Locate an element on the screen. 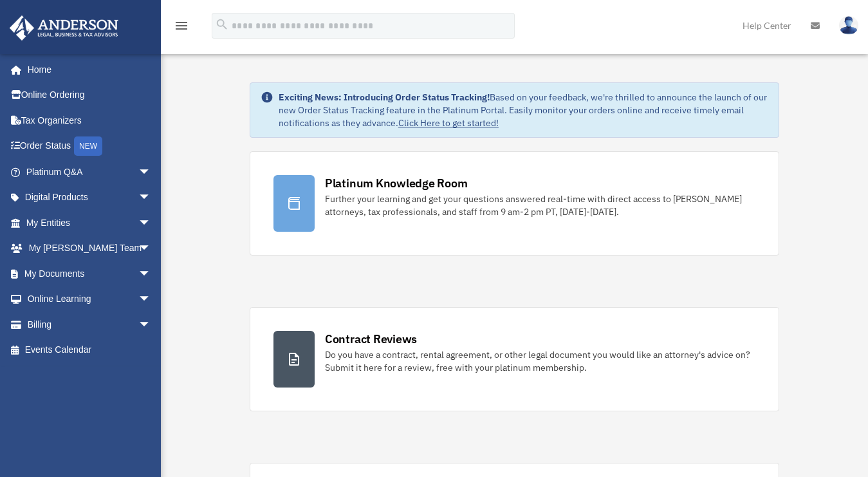 The width and height of the screenshot is (868, 477). a: My Documentsarrow_drop_down is located at coordinates (89, 273).